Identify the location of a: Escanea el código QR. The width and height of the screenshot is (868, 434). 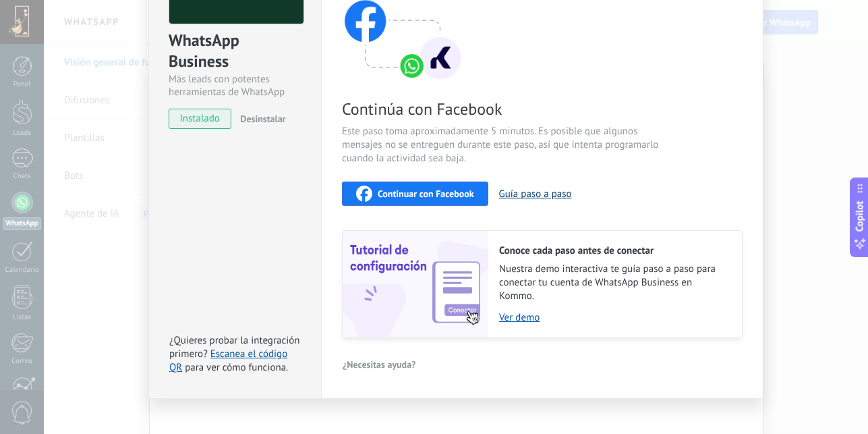
(228, 360).